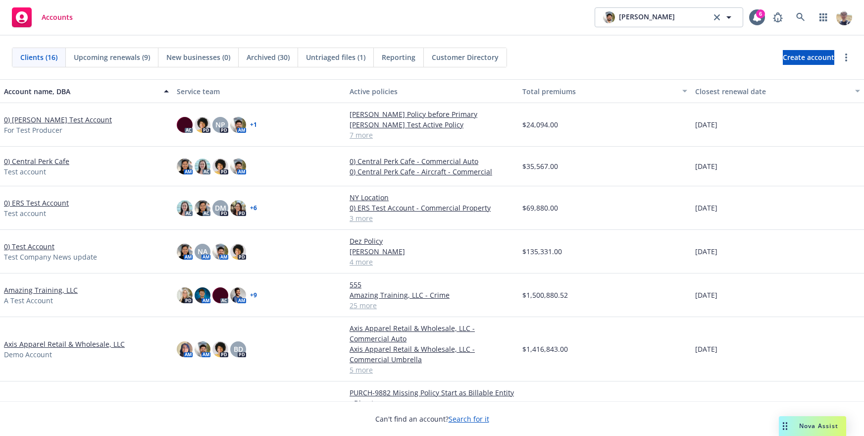  What do you see at coordinates (432, 305) in the screenshot?
I see `a: 25 more` at bounding box center [432, 305].